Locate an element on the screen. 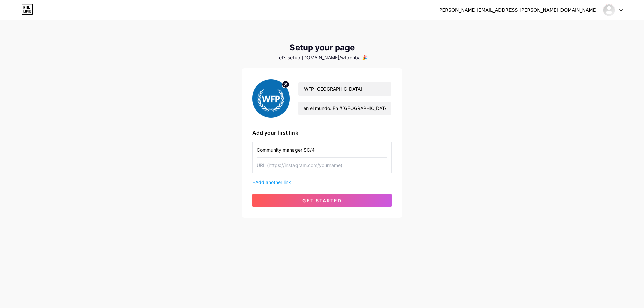 The width and height of the screenshot is (644, 308). span: get started is located at coordinates (322, 200).